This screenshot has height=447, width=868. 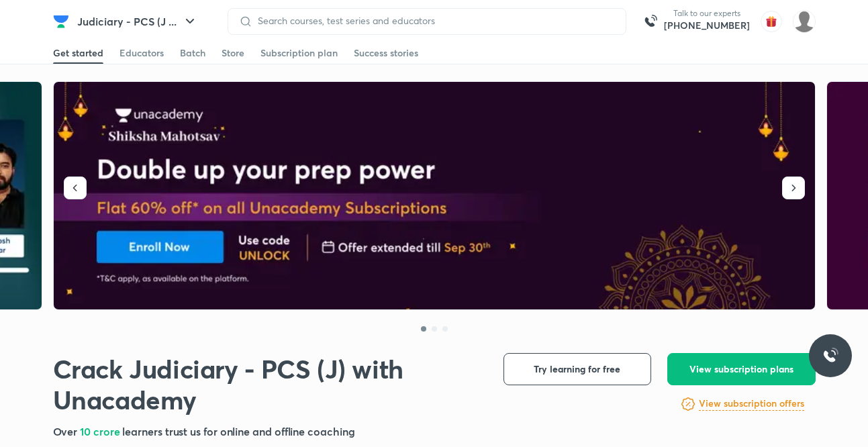 What do you see at coordinates (650, 22) in the screenshot?
I see `a: call-us` at bounding box center [650, 22].